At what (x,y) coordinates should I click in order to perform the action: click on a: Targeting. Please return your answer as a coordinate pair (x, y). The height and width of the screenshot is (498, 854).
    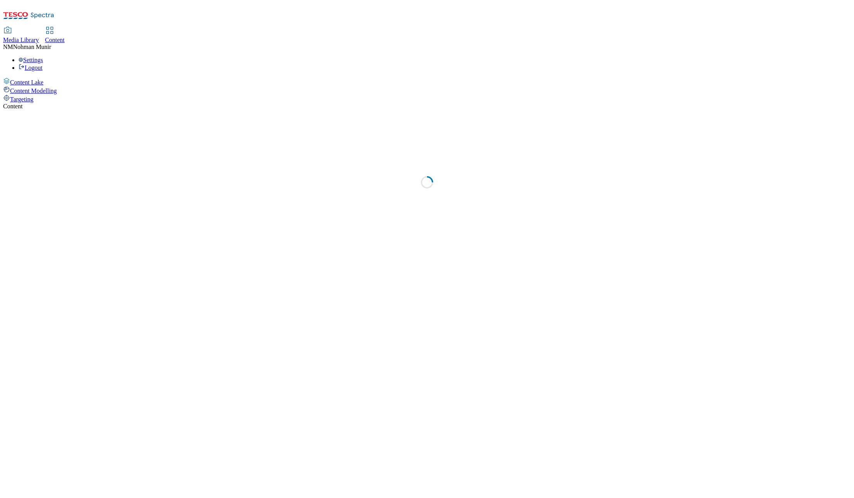
    Looking at the image, I should click on (427, 99).